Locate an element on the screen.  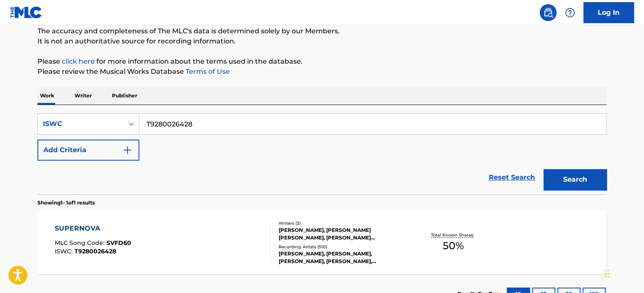
a: Reset Search is located at coordinates (512, 177).